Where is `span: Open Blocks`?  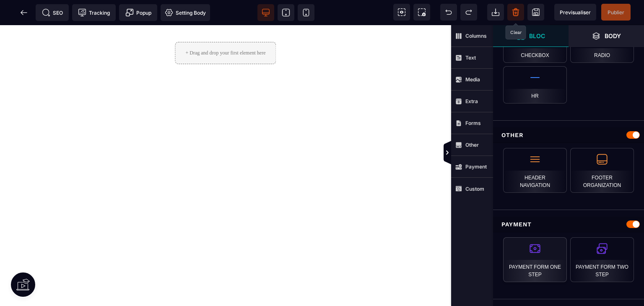 span: Open Blocks is located at coordinates (531, 36).